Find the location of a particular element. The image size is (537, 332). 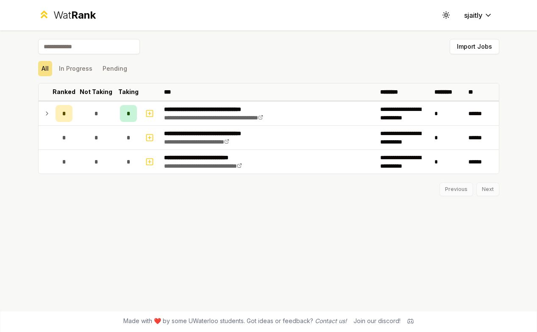

button: Import Jobs is located at coordinates (474, 47).